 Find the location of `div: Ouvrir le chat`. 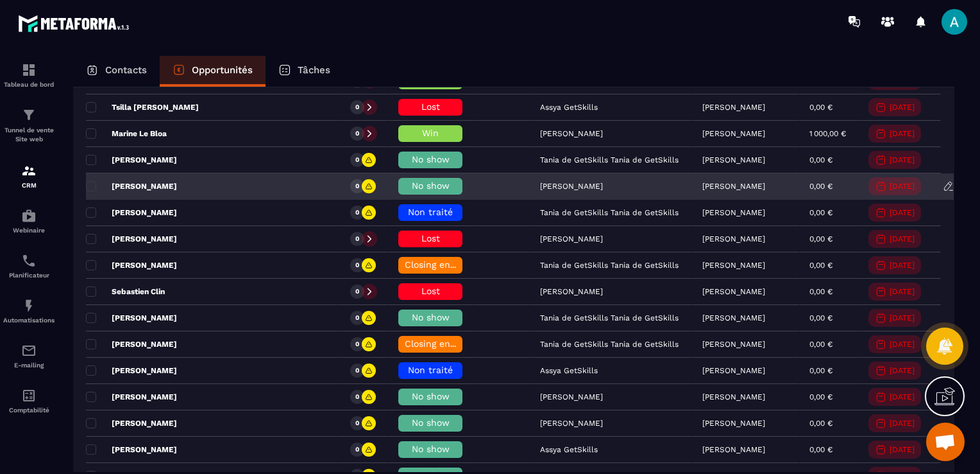

div: Ouvrir le chat is located at coordinates (946, 442).